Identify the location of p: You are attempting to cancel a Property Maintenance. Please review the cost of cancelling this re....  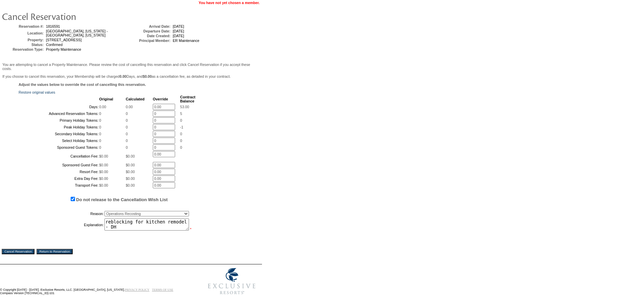
(131, 67).